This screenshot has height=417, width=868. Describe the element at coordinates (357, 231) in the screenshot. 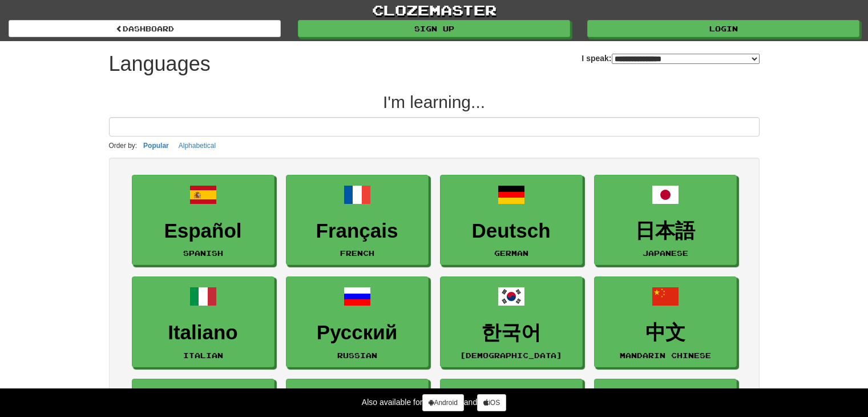

I see `h3: Français` at that location.